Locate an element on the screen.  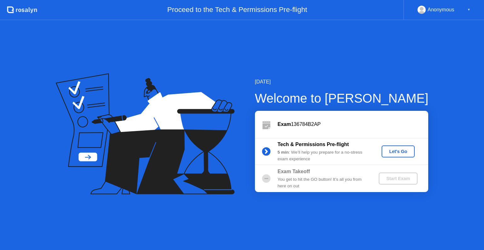
div: Anonymous is located at coordinates (441, 10).